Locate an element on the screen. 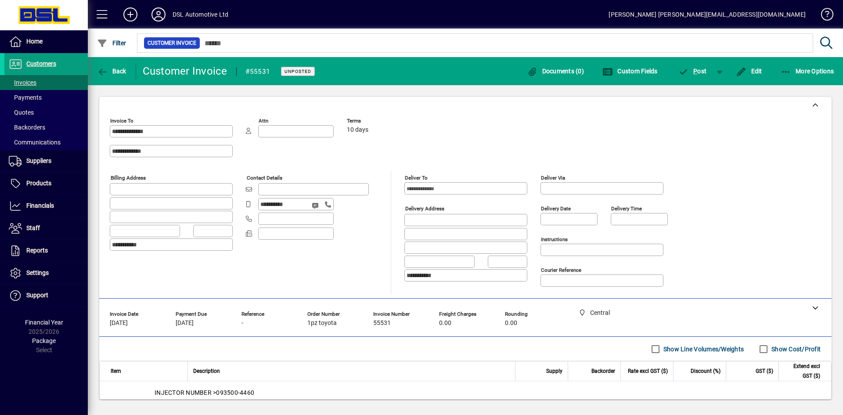  span: Payments is located at coordinates (25, 97).